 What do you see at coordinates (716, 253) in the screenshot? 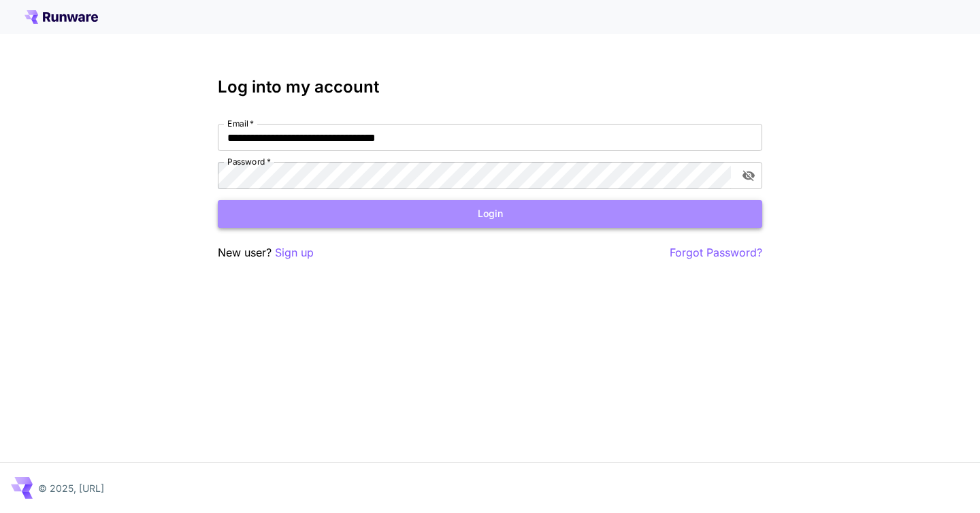
I see `button: Forgot Password?` at bounding box center [716, 253].